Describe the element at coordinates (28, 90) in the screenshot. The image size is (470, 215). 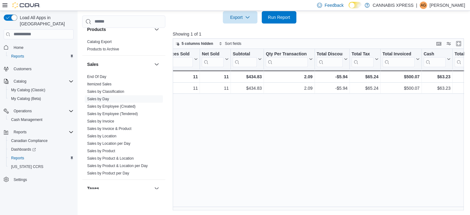
I see `a: My Catalog (Classic)` at that location.